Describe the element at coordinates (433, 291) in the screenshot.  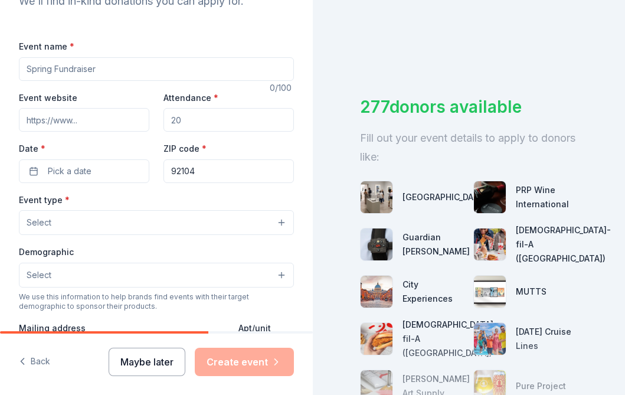
I see `div: City Experiences` at that location.